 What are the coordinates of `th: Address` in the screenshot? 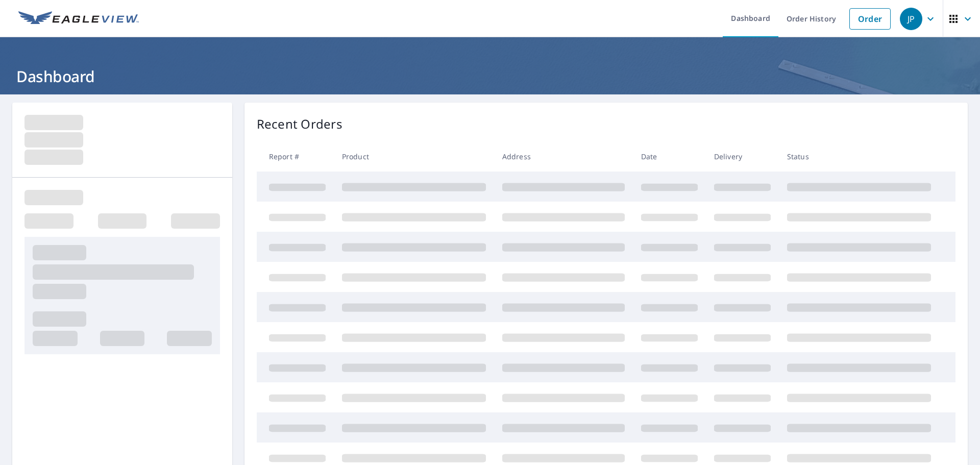 It's located at (564, 156).